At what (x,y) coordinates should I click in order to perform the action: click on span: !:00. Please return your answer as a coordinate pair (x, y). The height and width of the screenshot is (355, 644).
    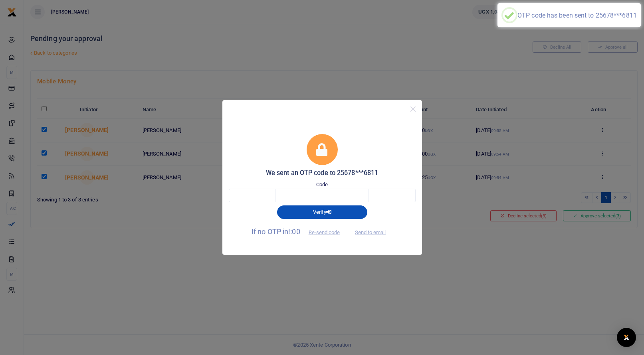
    Looking at the image, I should click on (294, 231).